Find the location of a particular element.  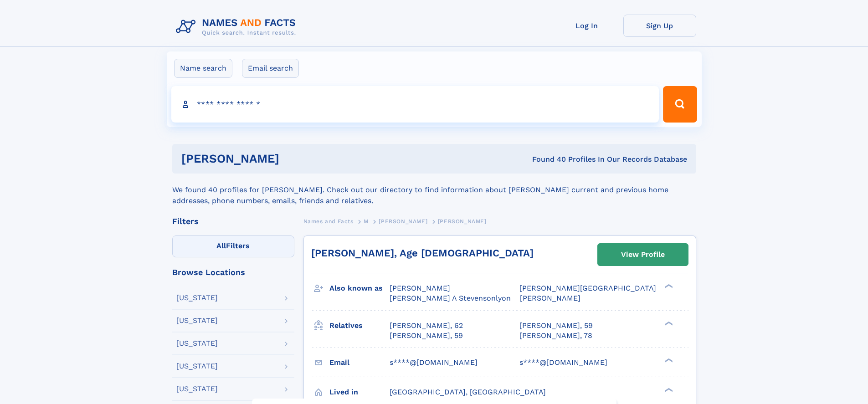

div: Found 40 Profiles In Our Records Database is located at coordinates (546, 160).